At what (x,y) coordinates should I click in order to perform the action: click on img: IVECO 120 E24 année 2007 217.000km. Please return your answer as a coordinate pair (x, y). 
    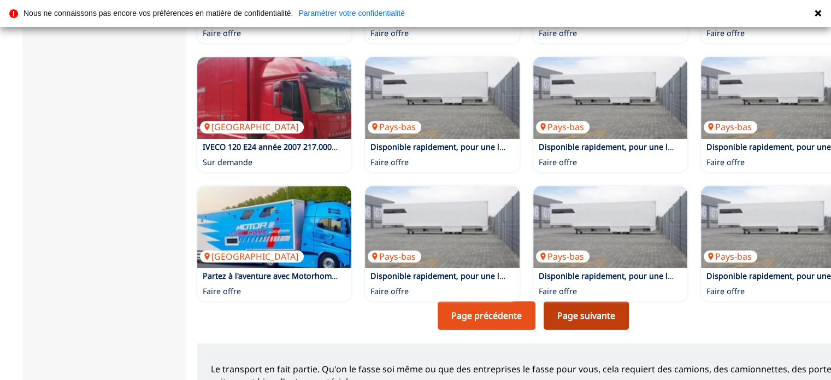
    Looking at the image, I should click on (274, 98).